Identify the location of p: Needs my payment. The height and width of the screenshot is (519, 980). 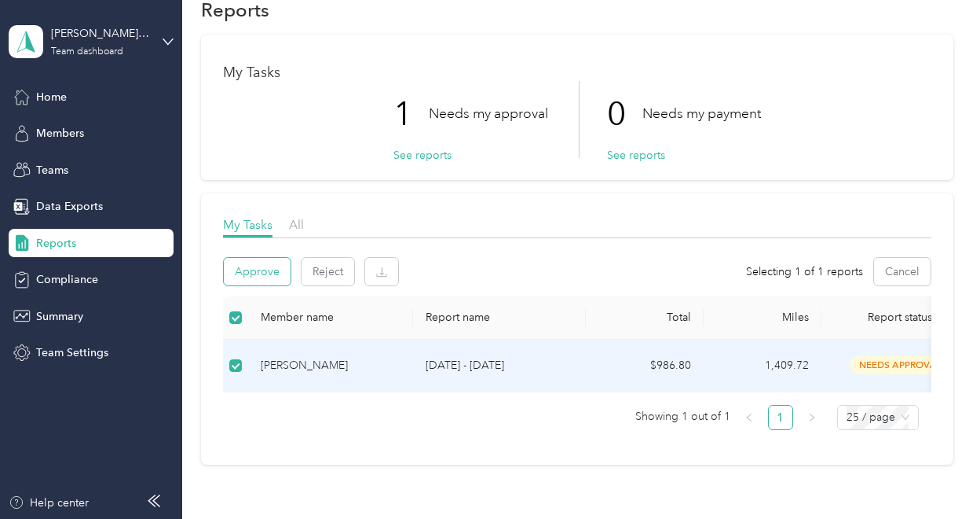
(702, 113).